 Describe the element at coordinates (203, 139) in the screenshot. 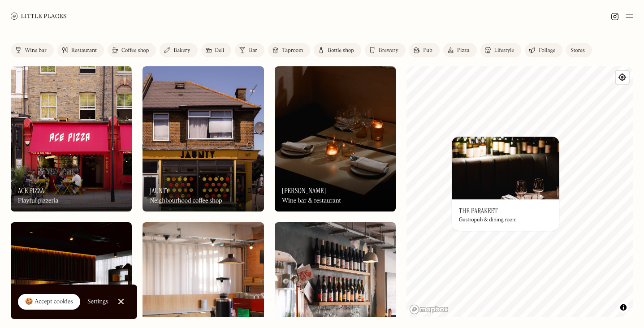

I see `a: JauntyJauntyJauntyNeighbourhood coffee shop` at that location.